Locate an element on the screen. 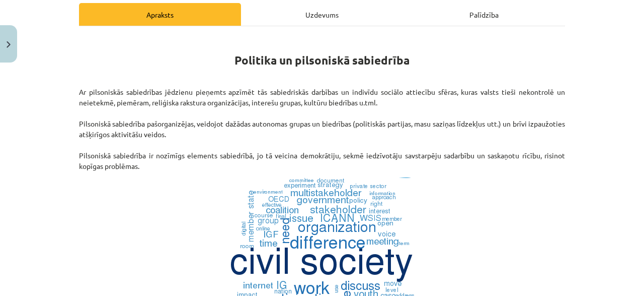  strong: Politika un pilsoniskā sabiedrība is located at coordinates (322, 60).